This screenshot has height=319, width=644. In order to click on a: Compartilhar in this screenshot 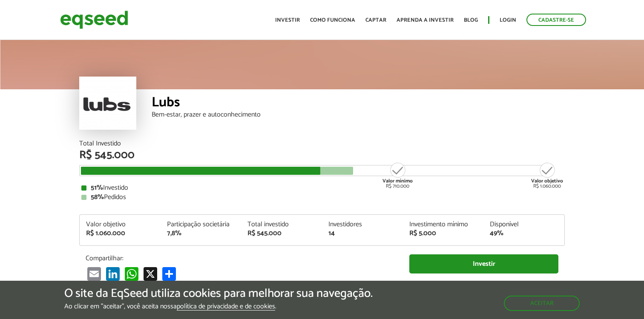, I will do `click(169, 274)`.